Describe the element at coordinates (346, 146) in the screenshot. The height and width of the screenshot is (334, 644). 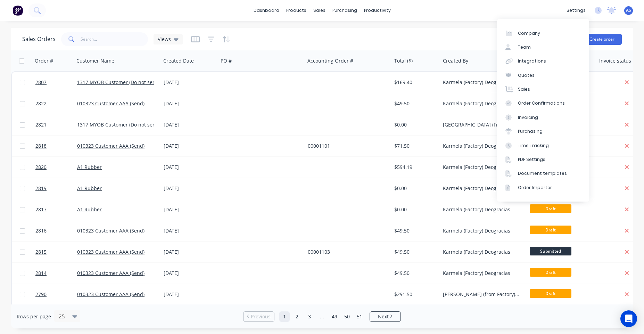
I see `div: 00001101` at that location.